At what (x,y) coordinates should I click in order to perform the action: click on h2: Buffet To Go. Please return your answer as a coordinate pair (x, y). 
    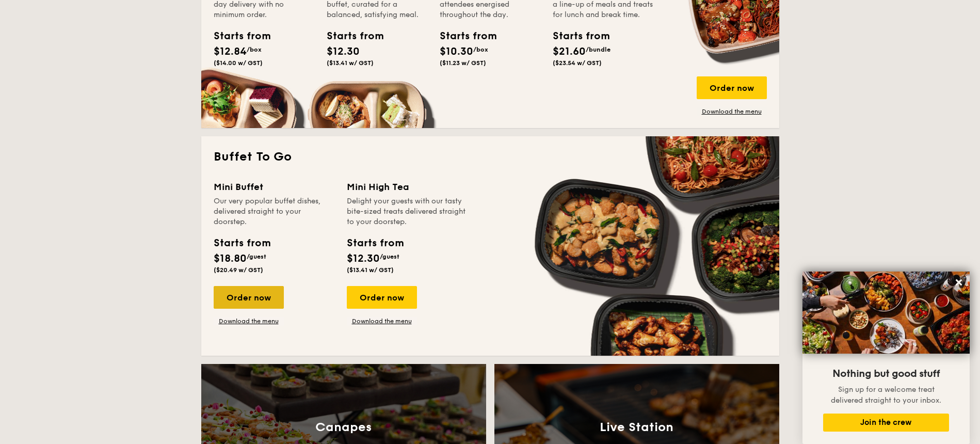
    Looking at the image, I should click on (490, 157).